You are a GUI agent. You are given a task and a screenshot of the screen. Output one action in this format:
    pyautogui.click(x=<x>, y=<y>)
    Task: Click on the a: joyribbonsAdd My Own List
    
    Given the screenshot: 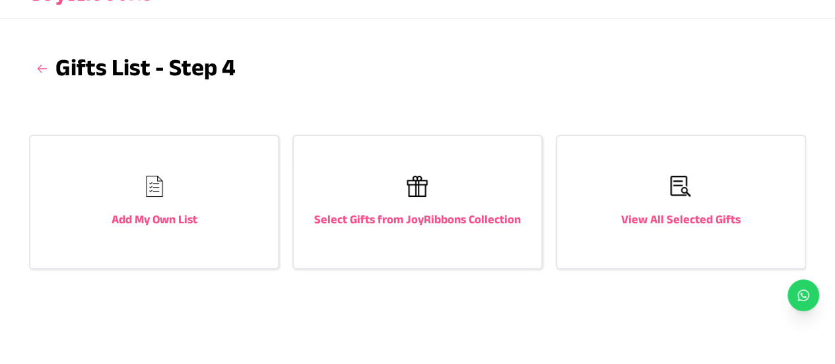 What is the action you would take?
    pyautogui.click(x=154, y=202)
    